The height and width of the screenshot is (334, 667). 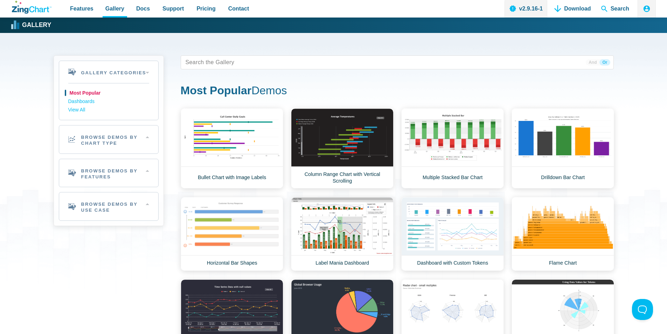 I want to click on h2: Browse Demos By Use Case, so click(x=109, y=206).